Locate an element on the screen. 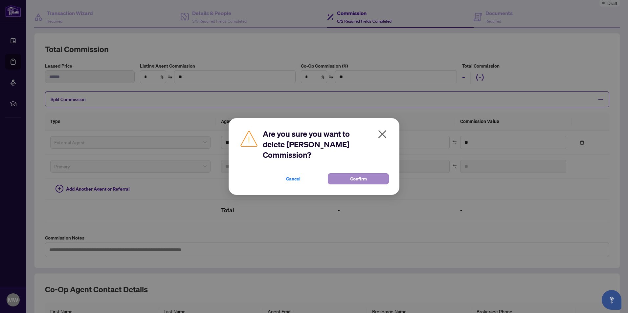  span: Confirm is located at coordinates (358, 179).